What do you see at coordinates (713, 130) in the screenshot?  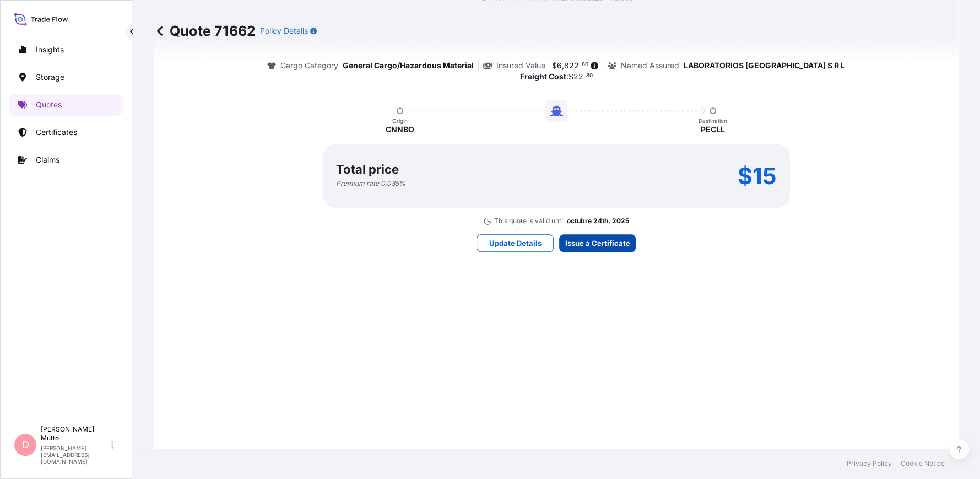 I see `p: PECLL` at bounding box center [713, 130].